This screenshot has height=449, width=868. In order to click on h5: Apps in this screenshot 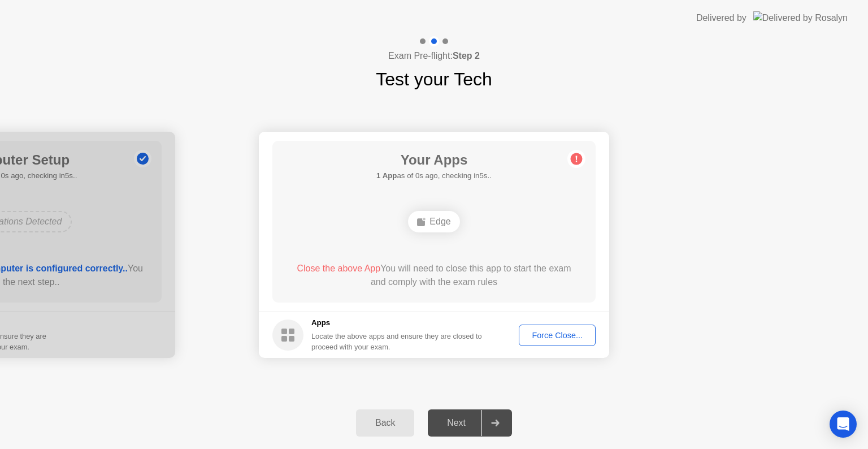, I will do `click(397, 322)`.